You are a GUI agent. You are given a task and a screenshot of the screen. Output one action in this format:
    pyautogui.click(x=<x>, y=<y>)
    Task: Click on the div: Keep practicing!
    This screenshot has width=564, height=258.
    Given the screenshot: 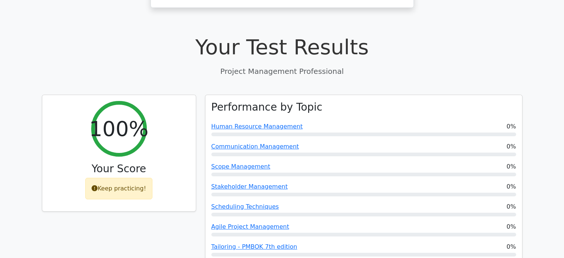 What is the action you would take?
    pyautogui.click(x=119, y=188)
    